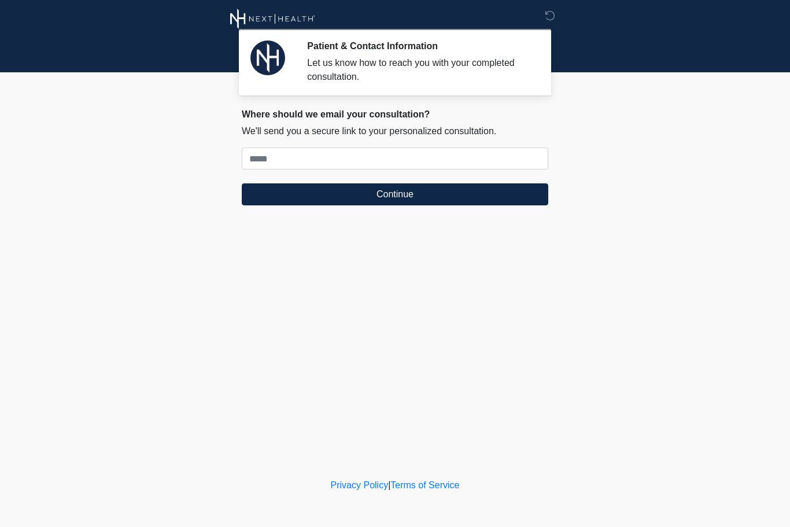 The image size is (790, 527). Describe the element at coordinates (272, 19) in the screenshot. I see `img: Next Health Wellness Logo` at that location.